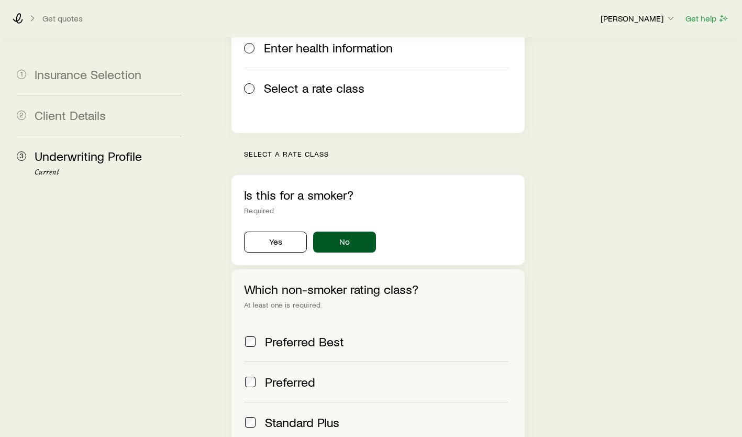 The height and width of the screenshot is (437, 742). Describe the element at coordinates (290, 382) in the screenshot. I see `span: Preferred` at that location.